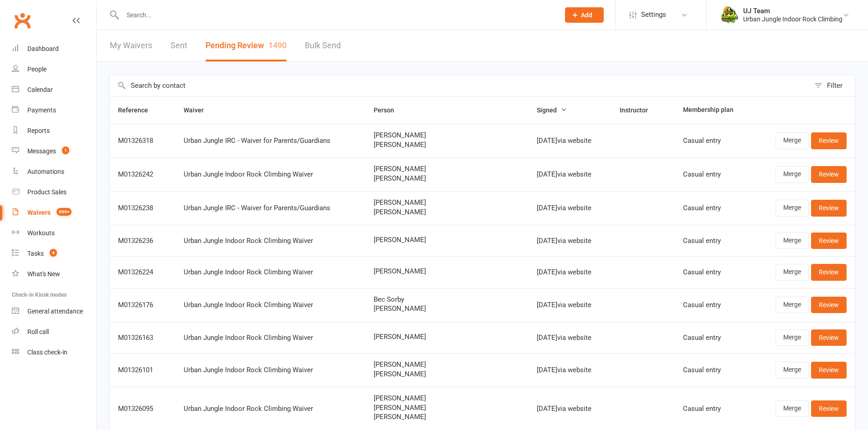 Image resolution: width=868 pixels, height=430 pixels. What do you see at coordinates (586, 15) in the screenshot?
I see `span: Add` at bounding box center [586, 15].